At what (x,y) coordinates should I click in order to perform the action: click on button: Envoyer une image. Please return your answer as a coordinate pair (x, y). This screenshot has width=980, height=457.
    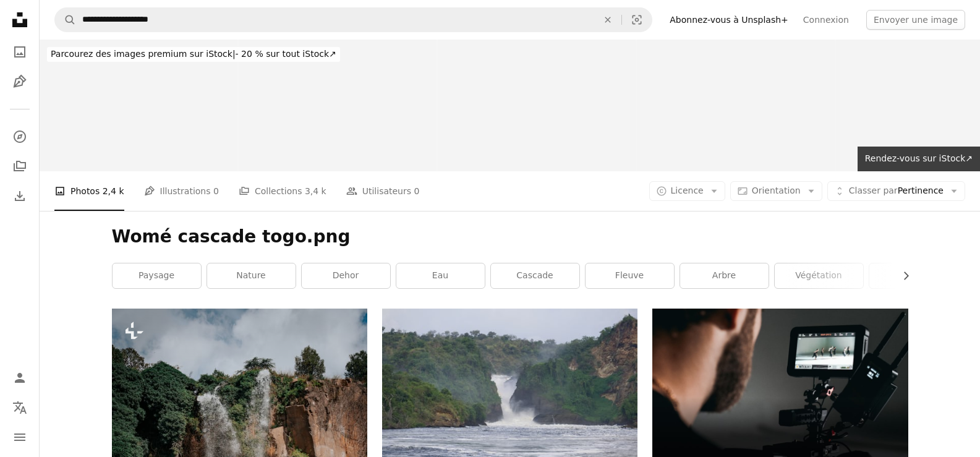
    Looking at the image, I should click on (916, 20).